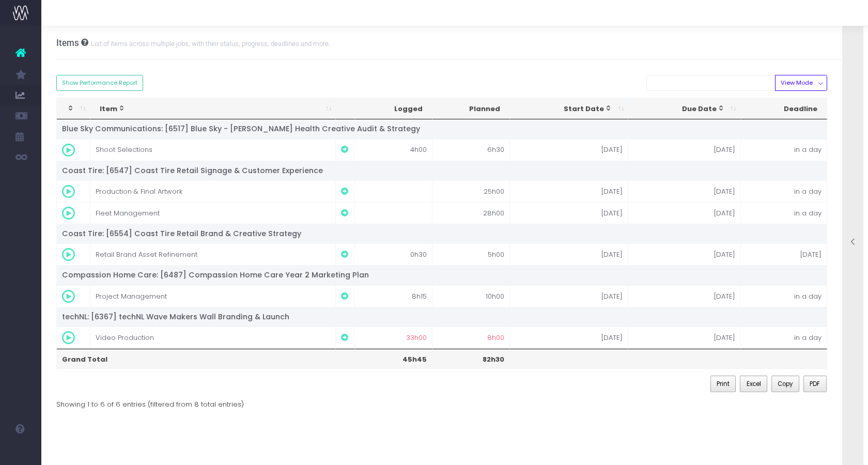 This screenshot has width=868, height=465. What do you see at coordinates (442, 171) in the screenshot?
I see `td: Coast Tire: [6547] Coast Tire Retail Signage & Customer Experience` at bounding box center [442, 171].